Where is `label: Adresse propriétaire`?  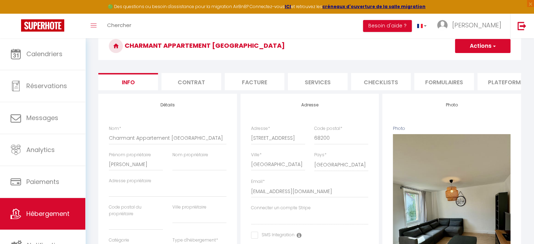
label: Adresse propriétaire is located at coordinates (130, 181).